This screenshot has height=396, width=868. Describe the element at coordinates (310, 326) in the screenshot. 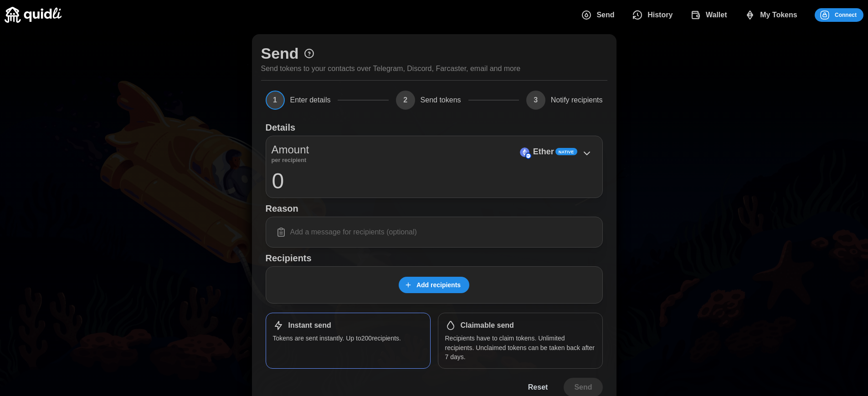

I see `h1: Instant send` at that location.